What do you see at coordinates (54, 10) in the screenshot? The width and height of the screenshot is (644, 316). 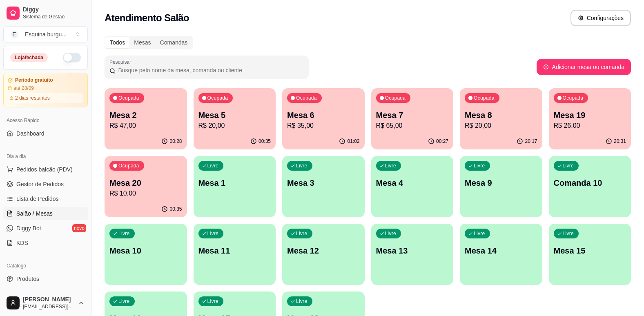 I see `span: Diggy` at bounding box center [54, 10].